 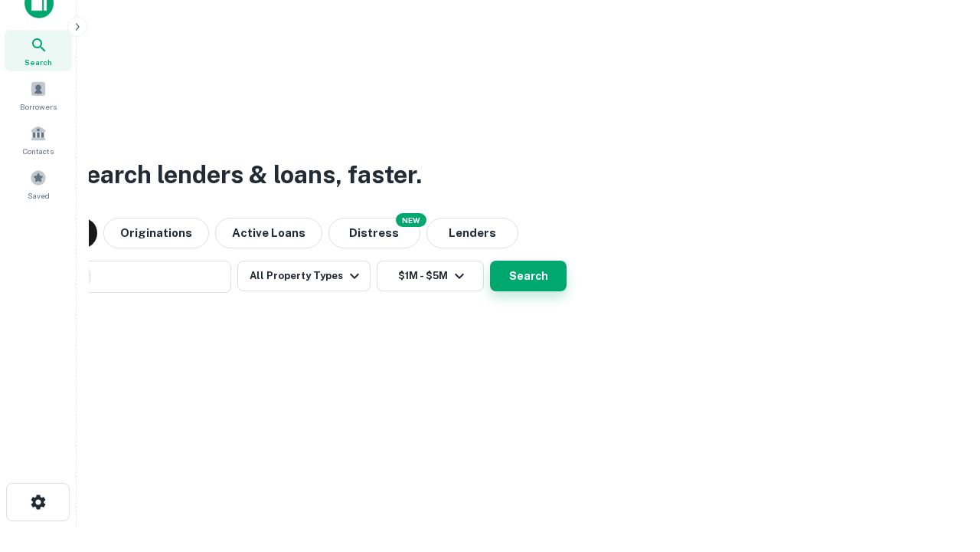 I want to click on a: Saved, so click(x=38, y=184).